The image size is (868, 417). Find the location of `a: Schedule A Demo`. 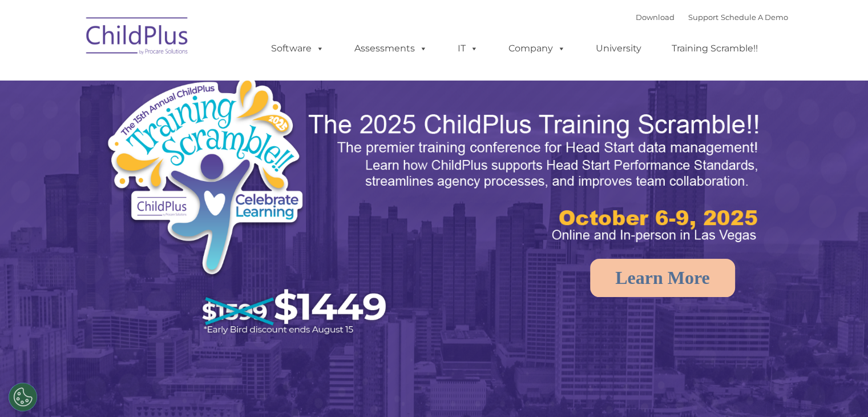

a: Schedule A Demo is located at coordinates (754, 17).